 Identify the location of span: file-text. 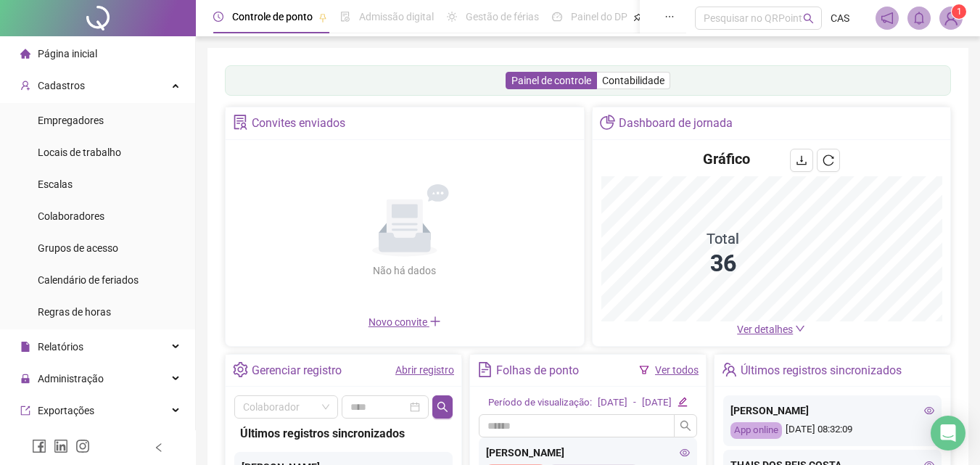
(485, 369).